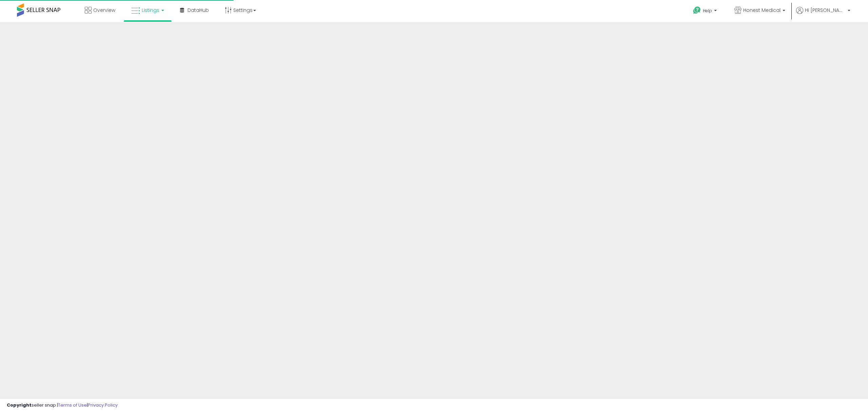 This screenshot has height=412, width=868. I want to click on span: Honest Medical, so click(762, 10).